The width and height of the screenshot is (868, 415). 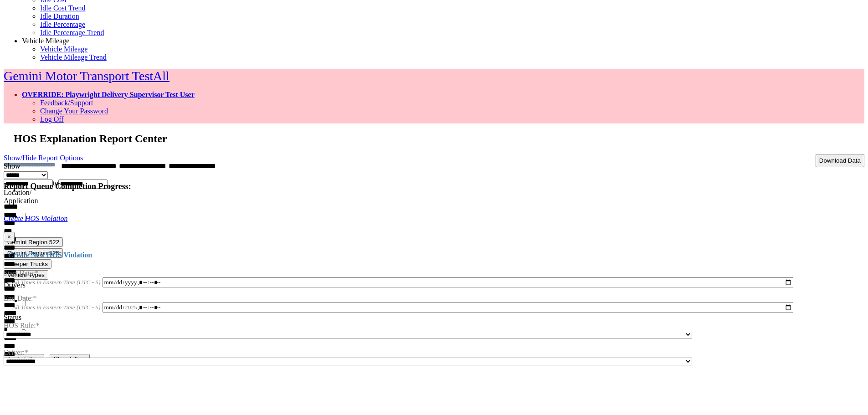 I want to click on button: Download Data, so click(x=840, y=160).